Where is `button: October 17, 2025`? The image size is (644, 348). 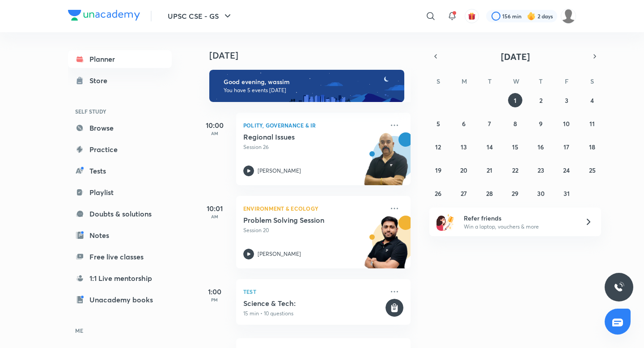
button: October 17, 2025 is located at coordinates (567, 147).